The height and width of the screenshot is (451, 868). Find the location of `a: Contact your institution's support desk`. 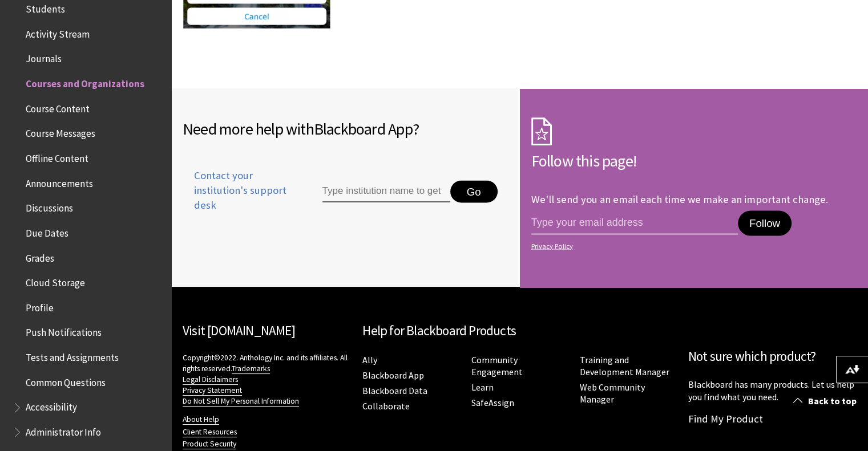

a: Contact your institution's support desk is located at coordinates (239, 197).